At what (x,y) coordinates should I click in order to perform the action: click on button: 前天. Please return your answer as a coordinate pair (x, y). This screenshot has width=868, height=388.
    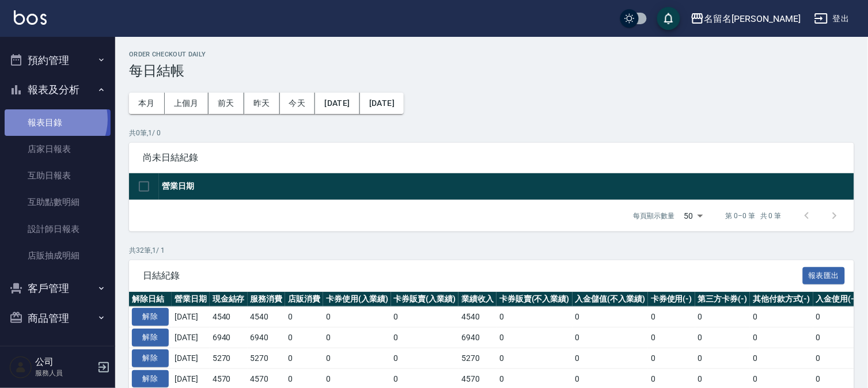
    Looking at the image, I should click on (226, 103).